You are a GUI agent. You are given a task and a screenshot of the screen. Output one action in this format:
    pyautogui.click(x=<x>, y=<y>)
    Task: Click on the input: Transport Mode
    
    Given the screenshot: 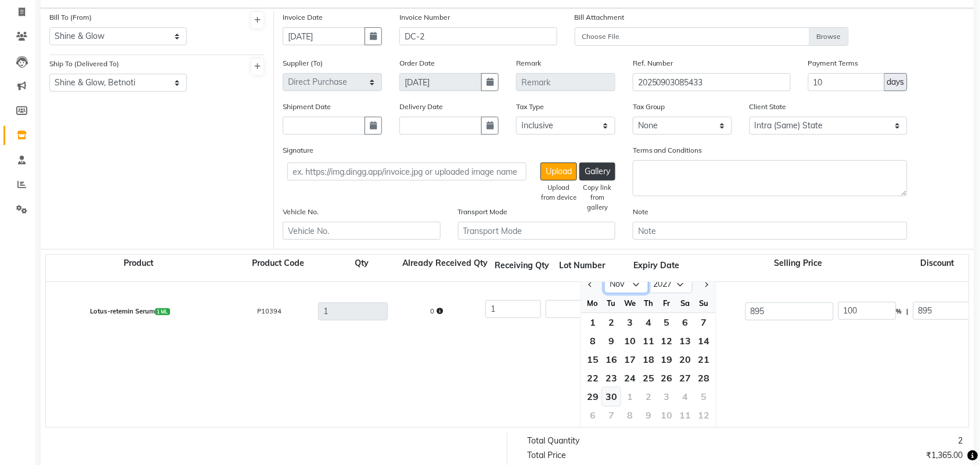 What is the action you would take?
    pyautogui.click(x=537, y=231)
    